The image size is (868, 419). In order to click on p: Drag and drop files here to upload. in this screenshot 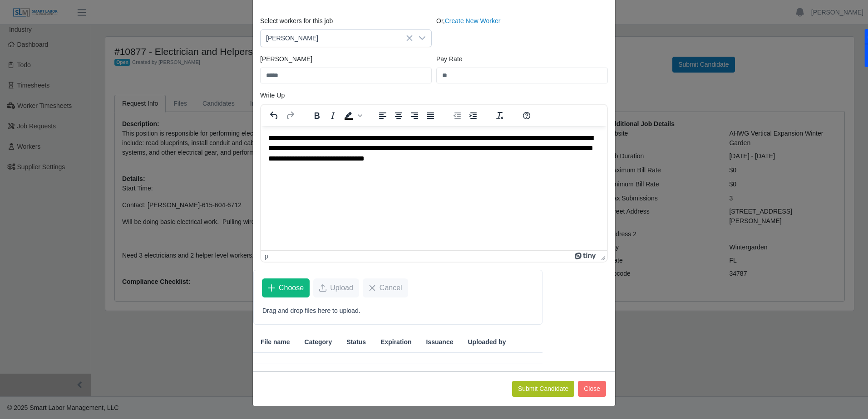, I will do `click(398, 310)`.